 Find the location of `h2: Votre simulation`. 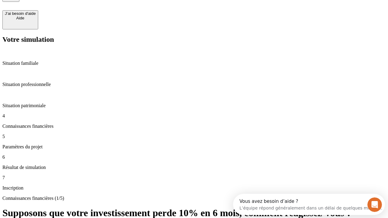

h2: Votre simulation is located at coordinates (194, 39).